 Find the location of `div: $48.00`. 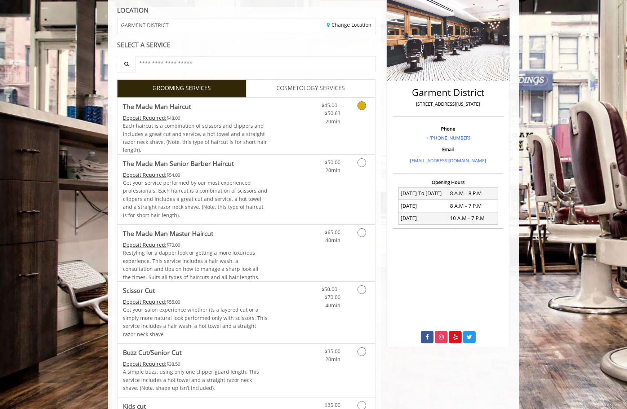

div: $48.00 is located at coordinates (195, 118).